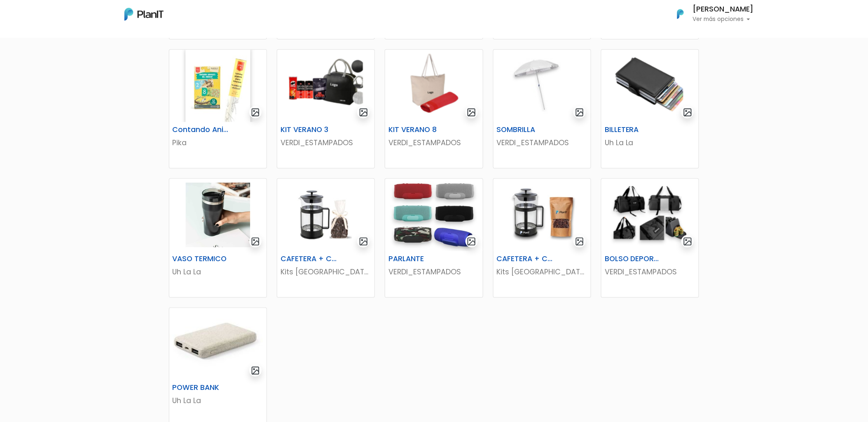 The height and width of the screenshot is (422, 868). What do you see at coordinates (633, 258) in the screenshot?
I see `h6: BOLSO DEPORTIVO` at bounding box center [633, 258].